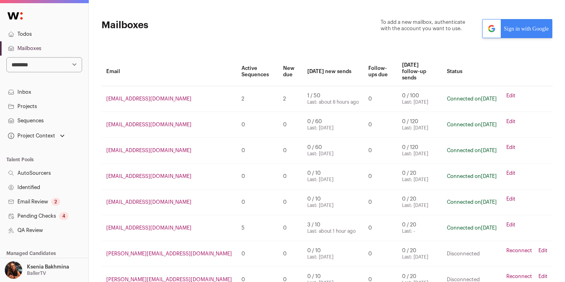 This screenshot has height=282, width=565. Describe the element at coordinates (472, 254) in the screenshot. I see `div: Disconnected` at that location.